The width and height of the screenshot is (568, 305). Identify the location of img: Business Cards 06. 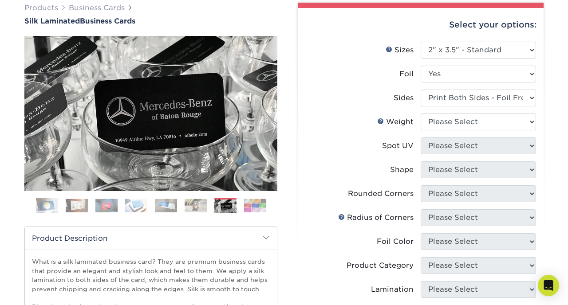
(196, 205).